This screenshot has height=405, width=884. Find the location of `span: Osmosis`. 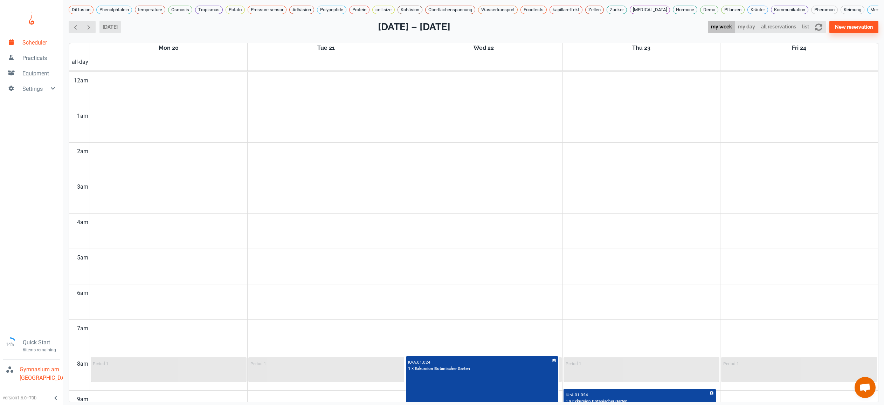

span: Osmosis is located at coordinates (180, 10).